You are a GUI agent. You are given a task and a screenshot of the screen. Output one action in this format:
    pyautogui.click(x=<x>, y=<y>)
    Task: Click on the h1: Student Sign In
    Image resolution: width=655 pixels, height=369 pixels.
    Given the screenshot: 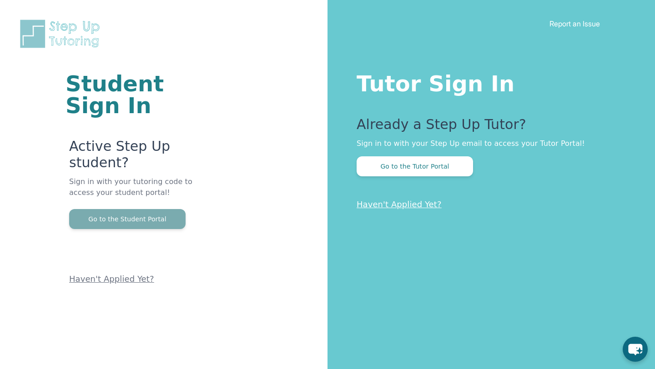 What is the action you would take?
    pyautogui.click(x=142, y=95)
    